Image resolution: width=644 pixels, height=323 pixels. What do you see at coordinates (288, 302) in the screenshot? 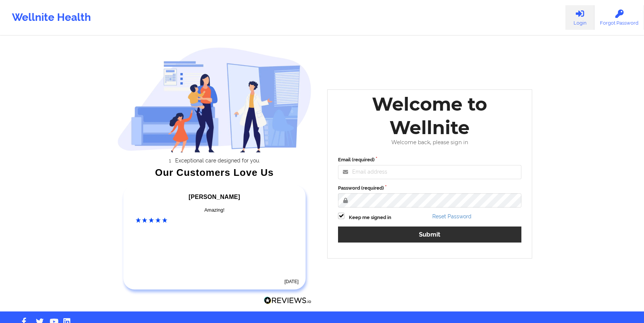
I see `a: Reviews.io Logo` at bounding box center [288, 302].